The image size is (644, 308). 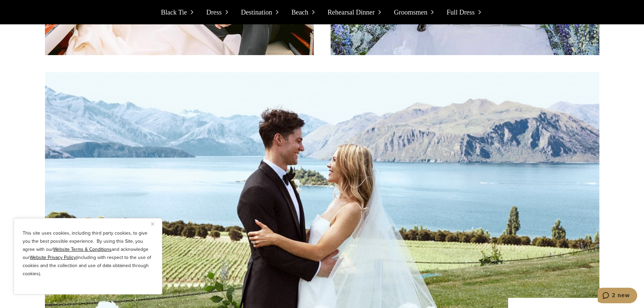 I want to click on a: Website Terms & Conditions, so click(x=82, y=249).